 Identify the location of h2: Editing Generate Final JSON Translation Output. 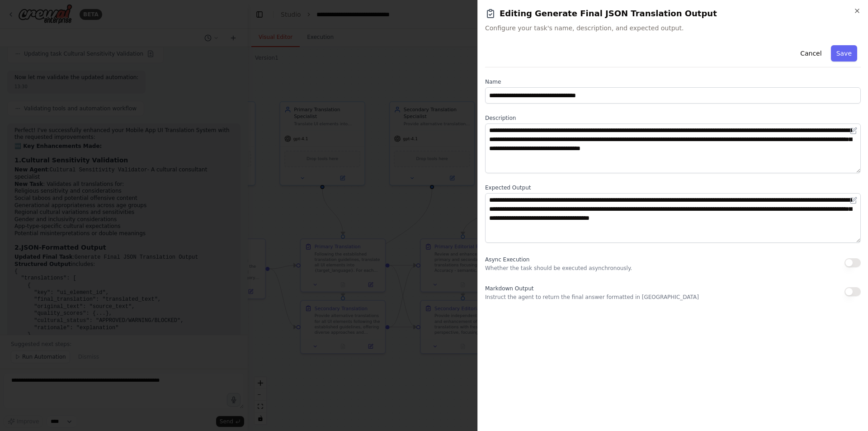
(673, 14).